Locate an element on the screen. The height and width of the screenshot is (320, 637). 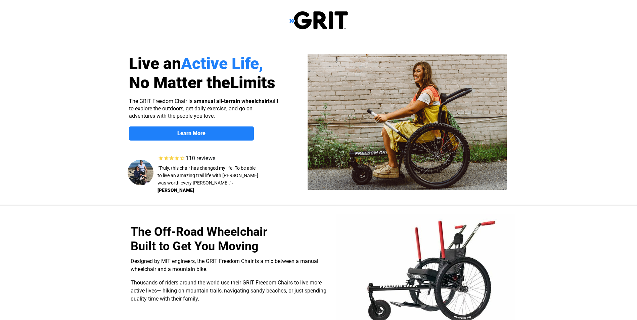
strong: manual all-terrain wheelchair is located at coordinates (232, 101).